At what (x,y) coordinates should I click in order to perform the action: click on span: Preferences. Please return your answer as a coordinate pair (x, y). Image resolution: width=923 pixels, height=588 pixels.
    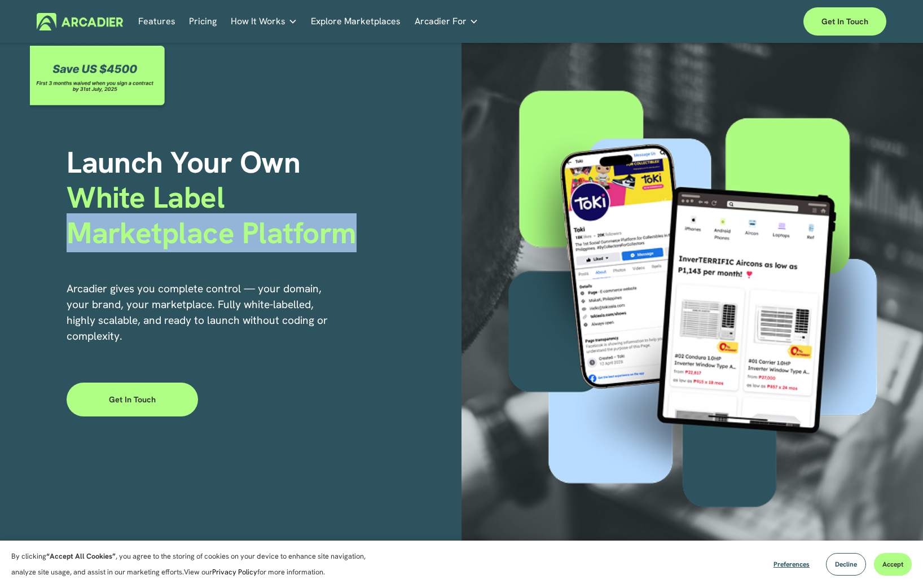
    Looking at the image, I should click on (791, 564).